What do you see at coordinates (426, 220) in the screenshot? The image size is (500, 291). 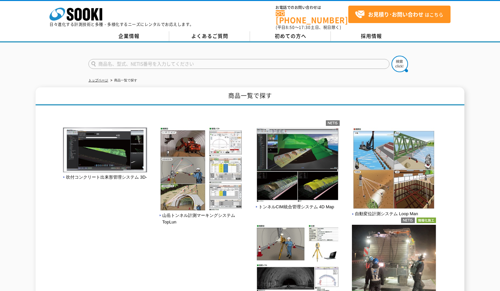 I see `img: 情報化施工` at bounding box center [426, 220].